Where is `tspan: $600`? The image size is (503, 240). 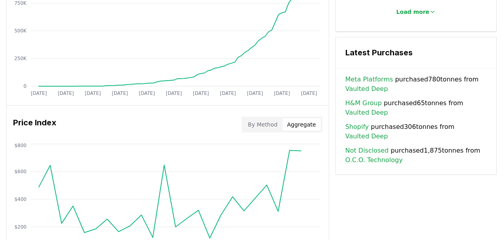
tspan: $600 is located at coordinates (20, 172).